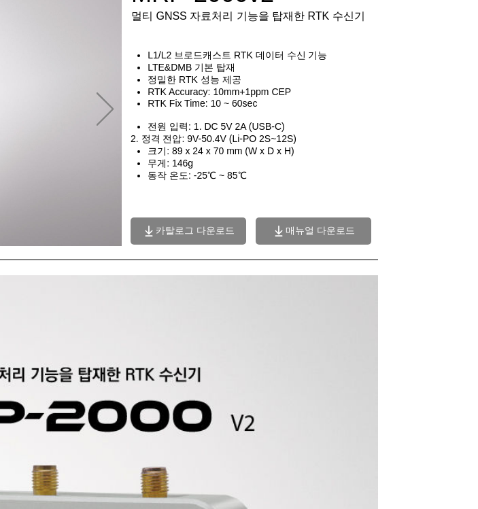 The image size is (478, 509). What do you see at coordinates (215, 126) in the screenshot?
I see `span: 전원 입력: 1. DC 5V 2A (USB-C)` at bounding box center [215, 126].